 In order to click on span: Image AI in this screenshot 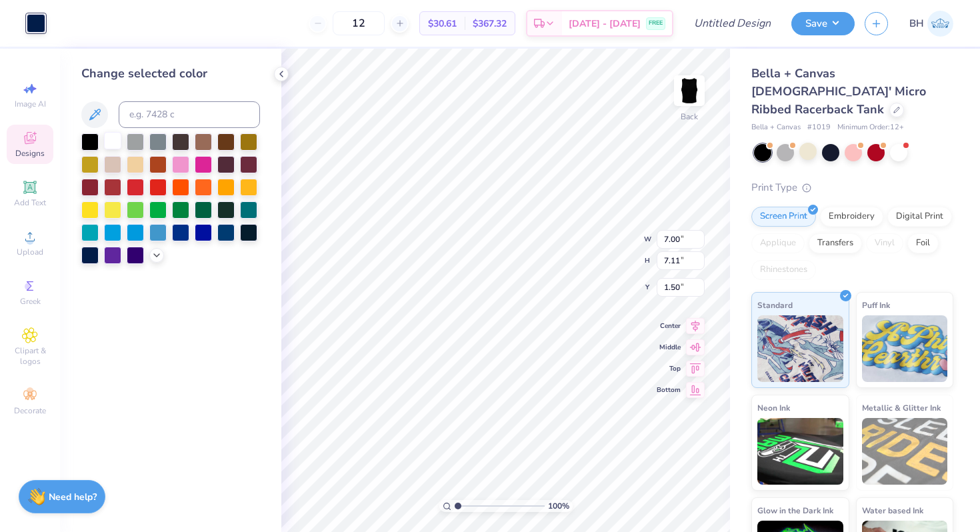, I will do `click(30, 104)`.